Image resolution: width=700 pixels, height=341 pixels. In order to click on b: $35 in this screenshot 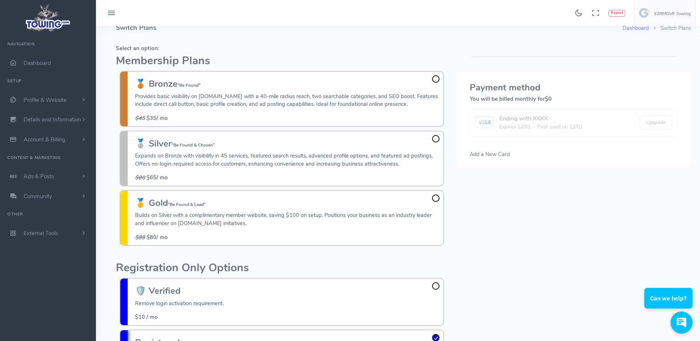, I will do `click(151, 118)`.